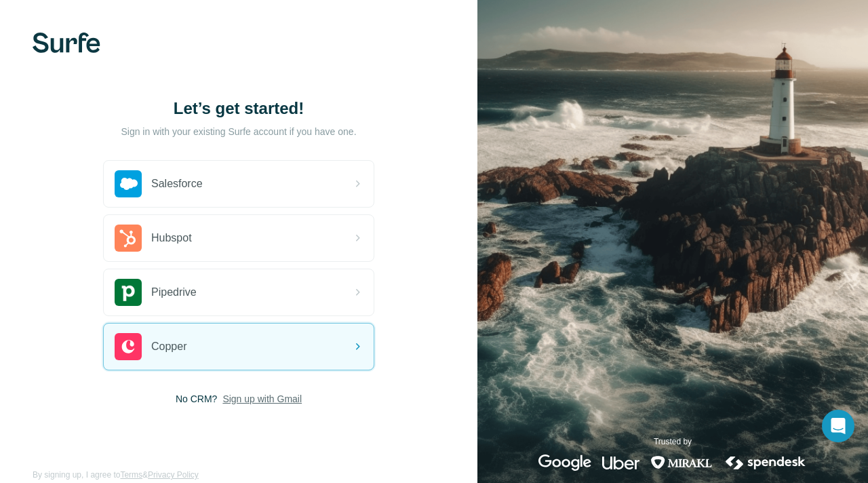  Describe the element at coordinates (765, 462) in the screenshot. I see `img: spendesk's logo` at that location.